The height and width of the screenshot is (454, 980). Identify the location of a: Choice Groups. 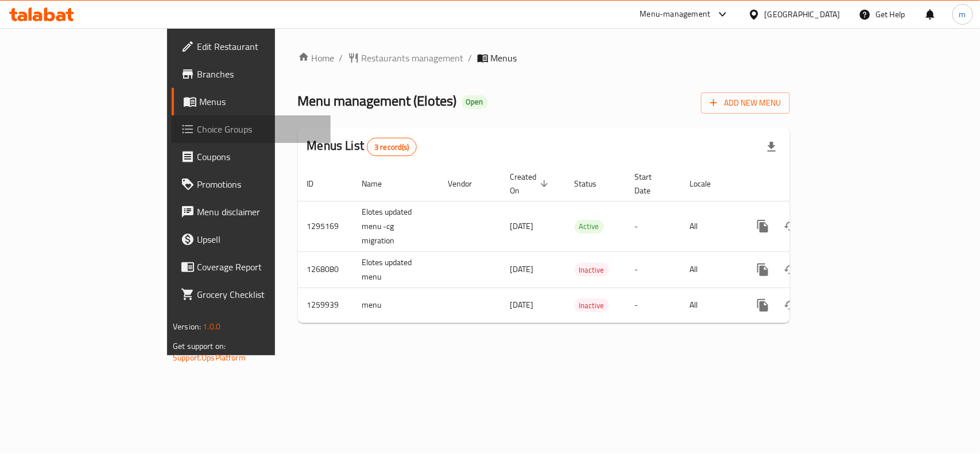
(251, 129).